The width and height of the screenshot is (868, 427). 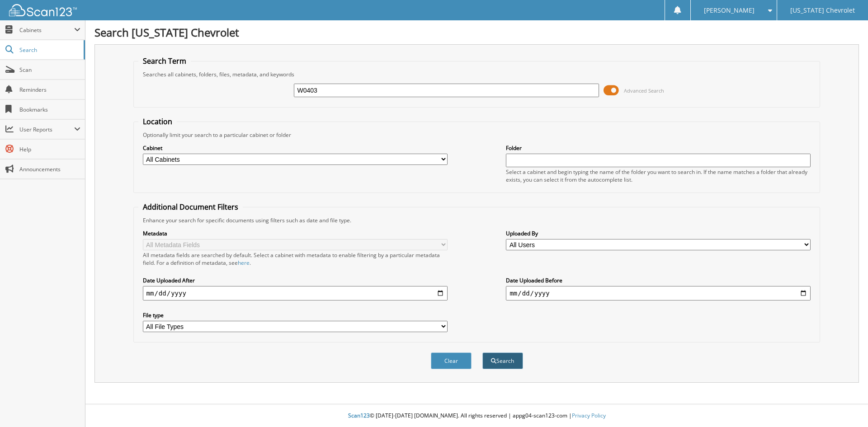 I want to click on span: Announcements, so click(x=50, y=169).